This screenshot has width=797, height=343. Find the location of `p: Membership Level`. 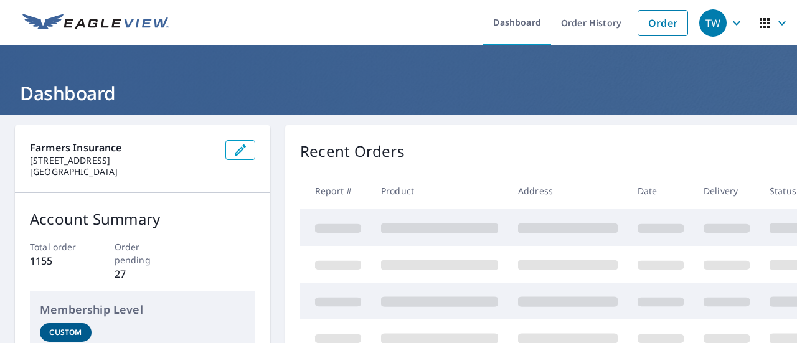

p: Membership Level is located at coordinates (143, 309).